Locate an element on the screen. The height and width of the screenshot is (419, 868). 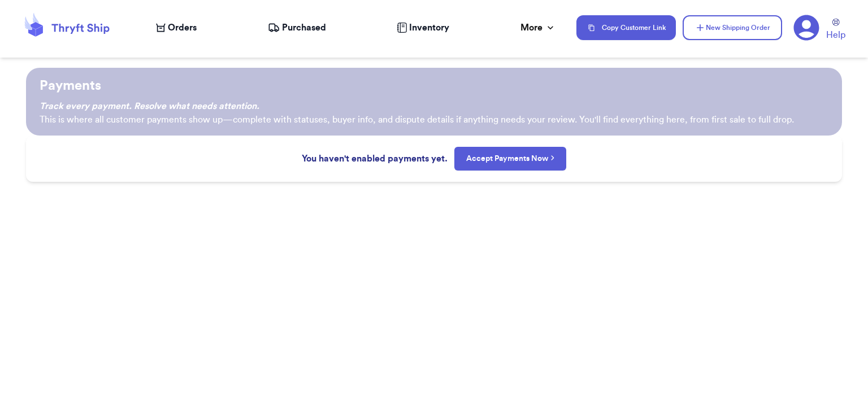
p: Track every payment. Resolve what needs attention. is located at coordinates (434, 106).